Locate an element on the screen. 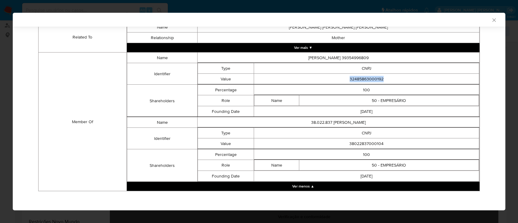  td: Member Of is located at coordinates (83, 122).